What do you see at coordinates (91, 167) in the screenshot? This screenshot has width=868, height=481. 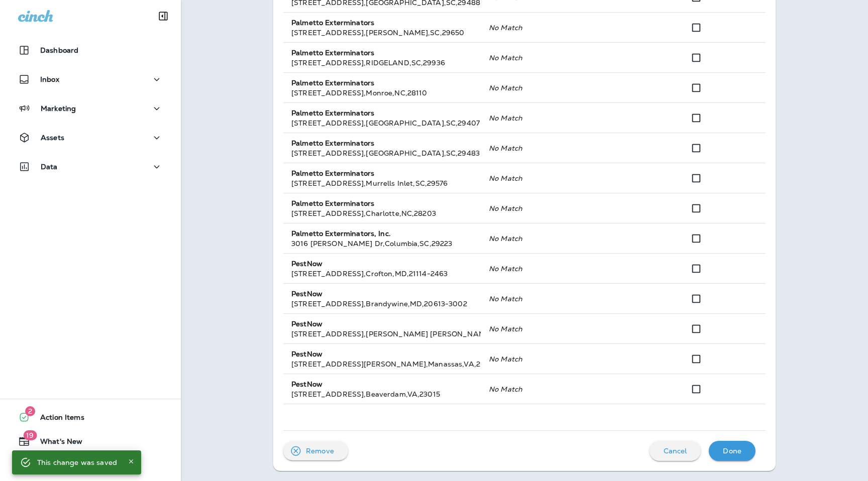 I see `button: Data` at bounding box center [91, 167].